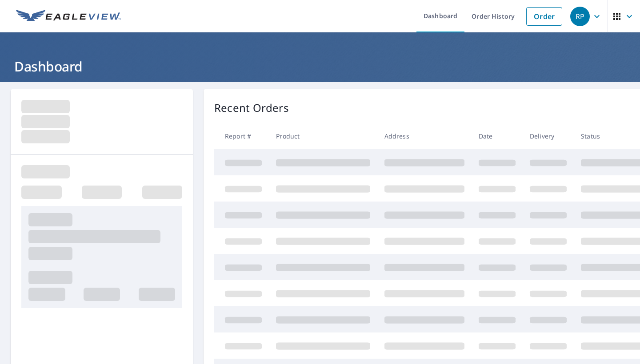 Image resolution: width=640 pixels, height=364 pixels. I want to click on a: Order, so click(544, 16).